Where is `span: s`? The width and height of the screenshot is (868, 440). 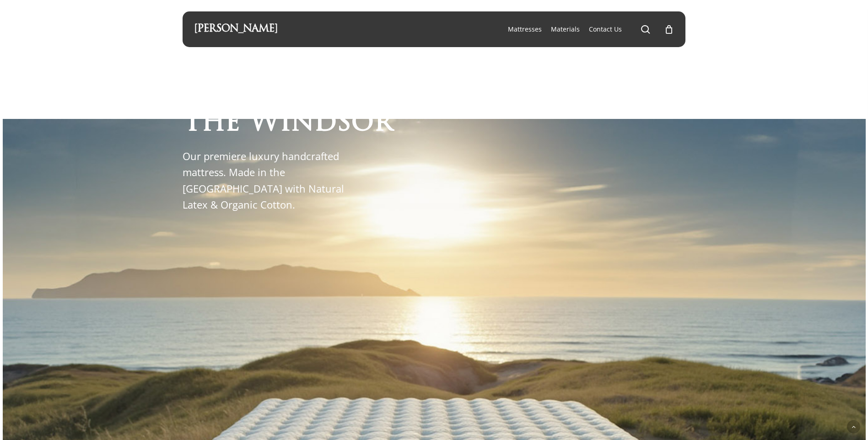
span: s is located at coordinates (344, 123).